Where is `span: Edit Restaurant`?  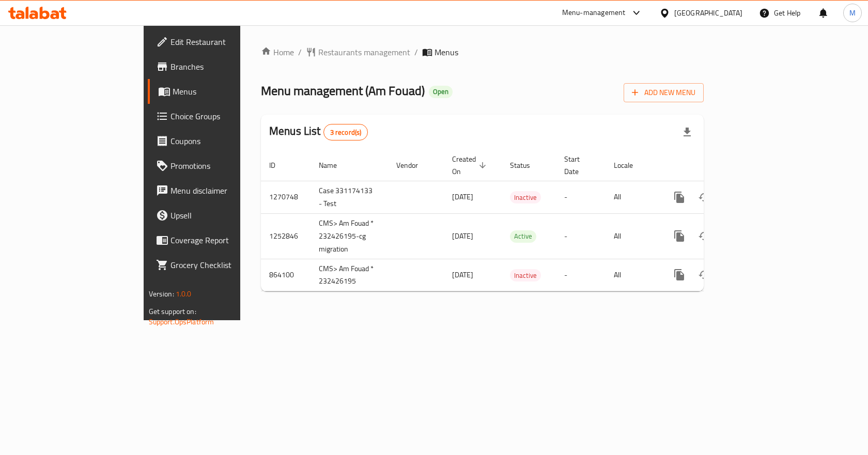 span: Edit Restaurant is located at coordinates (225, 42).